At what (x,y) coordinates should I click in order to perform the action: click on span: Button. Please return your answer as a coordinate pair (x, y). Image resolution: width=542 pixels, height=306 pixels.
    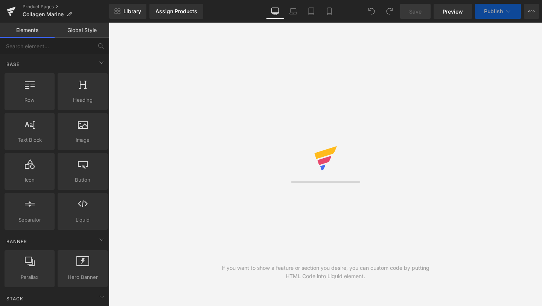
    Looking at the image, I should click on (82, 180).